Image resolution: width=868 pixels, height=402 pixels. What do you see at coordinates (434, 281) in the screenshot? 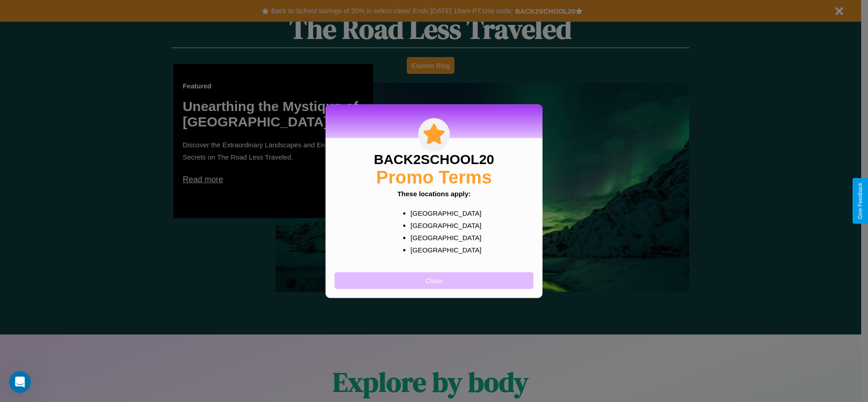
I see `button: Close` at bounding box center [434, 281].